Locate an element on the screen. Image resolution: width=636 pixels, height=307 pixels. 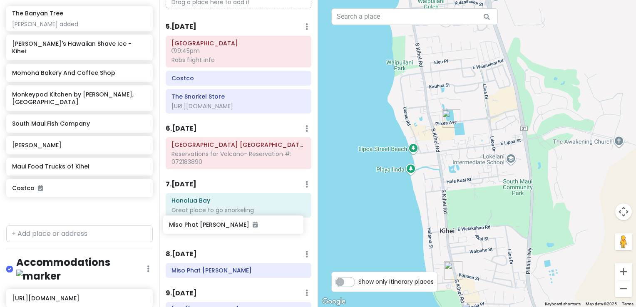
span: Map data ©2025 is located at coordinates (601, 304).